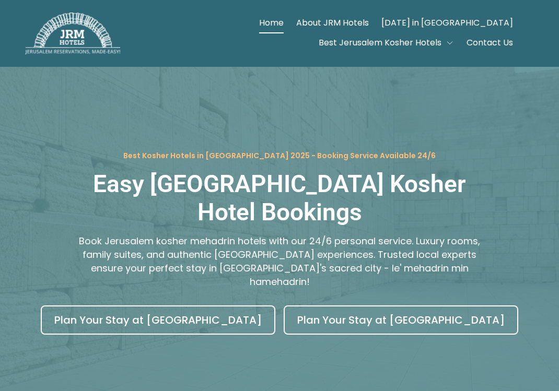 This screenshot has width=559, height=391. What do you see at coordinates (279, 262) in the screenshot?
I see `pre: Book Jerusalem kosher mehadrin hotels with our 24/6 personal service. Luxury rooms, family suites...` at bounding box center [279, 262].